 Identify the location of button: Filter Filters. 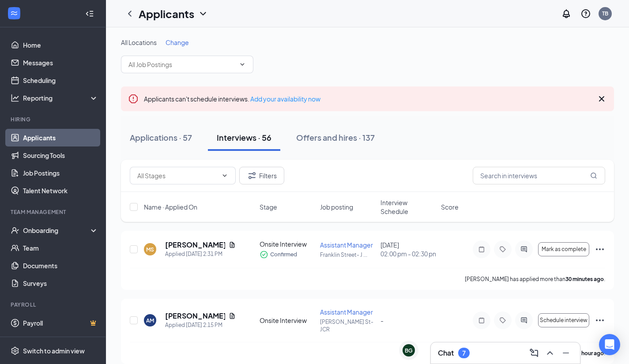
(262, 176).